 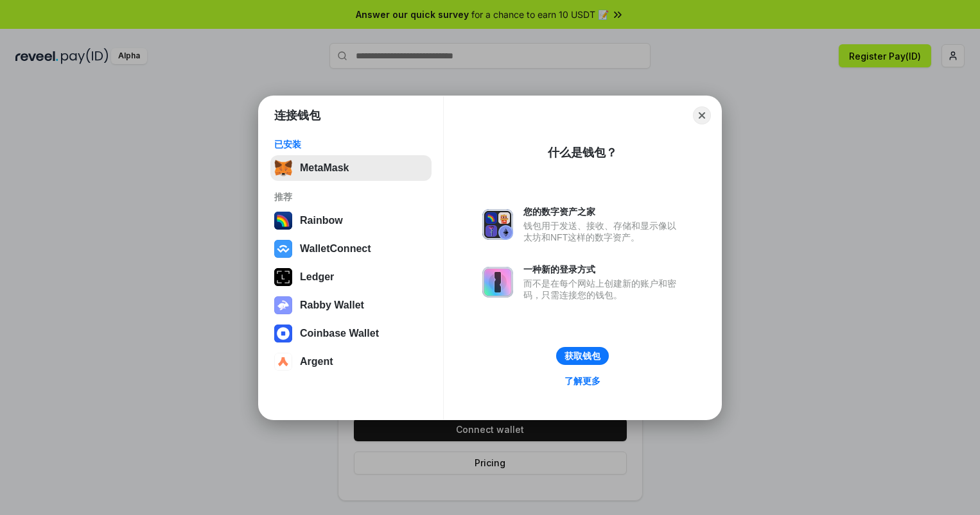 What do you see at coordinates (350, 197) in the screenshot?
I see `div: 推荐` at bounding box center [350, 197].